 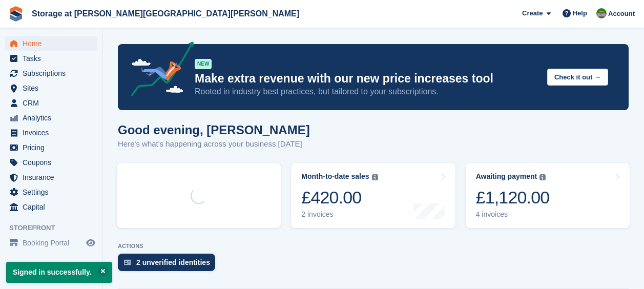 I want to click on div: Month-to-date sales, so click(x=335, y=176).